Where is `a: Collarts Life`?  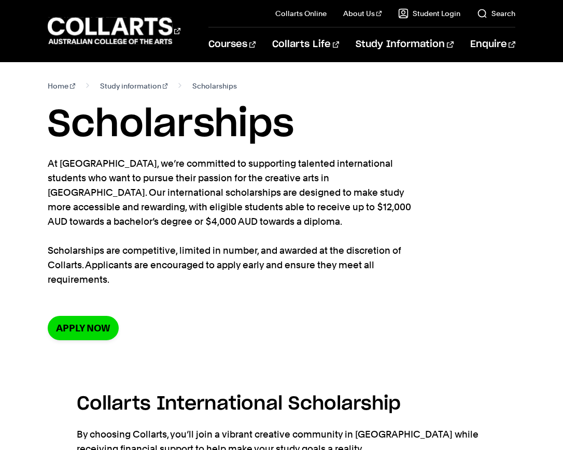 a: Collarts Life is located at coordinates (305, 45).